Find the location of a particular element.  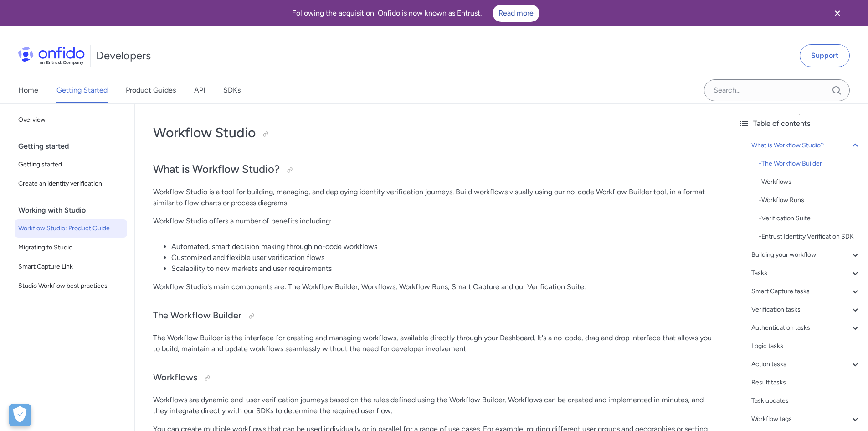

a: Verification tasks is located at coordinates (806, 309).